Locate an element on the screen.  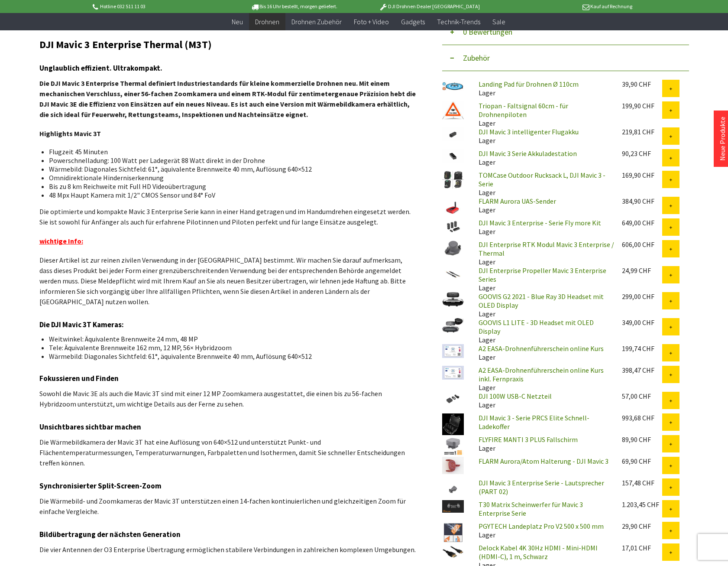
h3: Fokussieren und Finden is located at coordinates (228, 379).